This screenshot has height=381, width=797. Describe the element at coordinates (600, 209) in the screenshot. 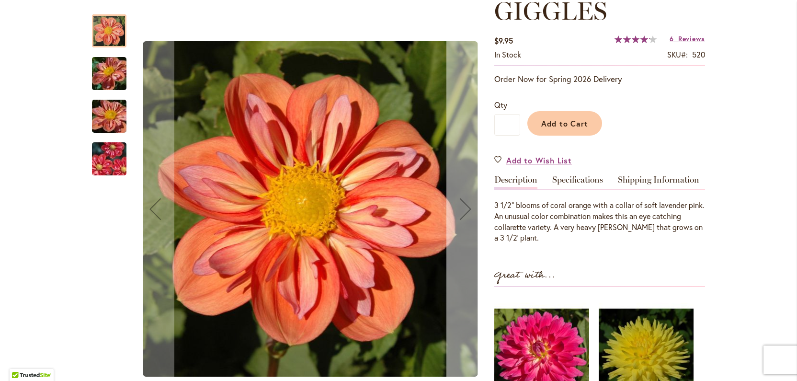

I see `div: Detailed Product Info` at that location.